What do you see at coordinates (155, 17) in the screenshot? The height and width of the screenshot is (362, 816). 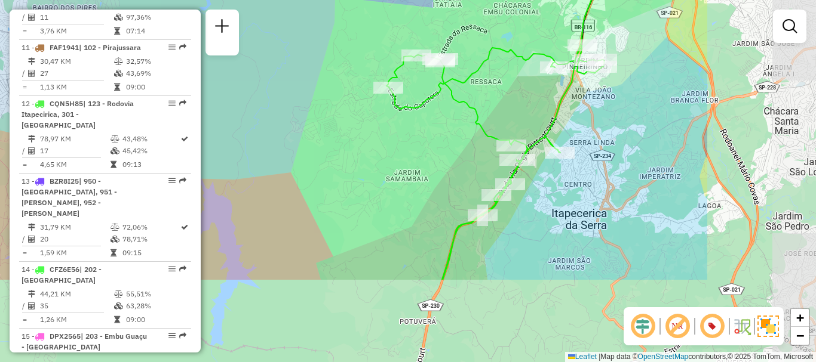 I see `td: 97,36%` at bounding box center [155, 17].